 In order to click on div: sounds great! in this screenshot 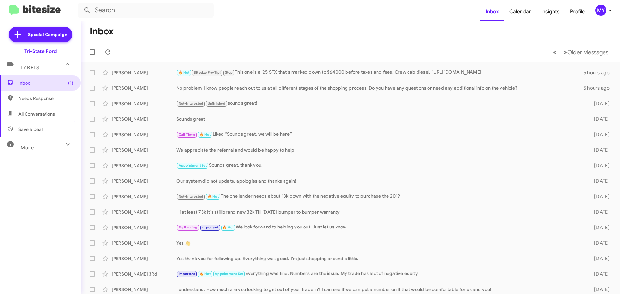, I will do `click(380, 103)`.